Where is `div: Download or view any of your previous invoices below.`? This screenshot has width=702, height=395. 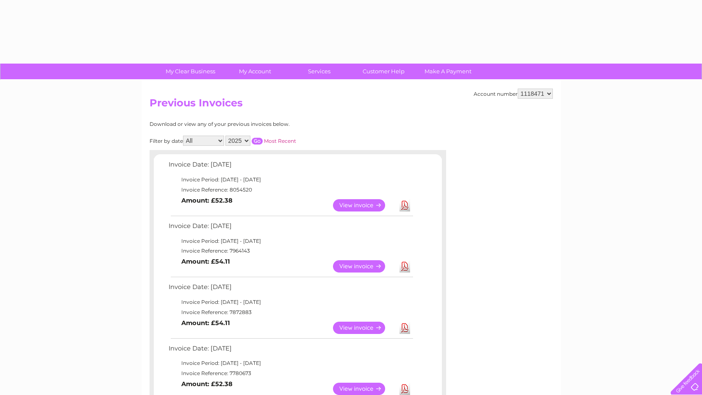 div: Download or view any of your previous invoices below. is located at coordinates (260, 124).